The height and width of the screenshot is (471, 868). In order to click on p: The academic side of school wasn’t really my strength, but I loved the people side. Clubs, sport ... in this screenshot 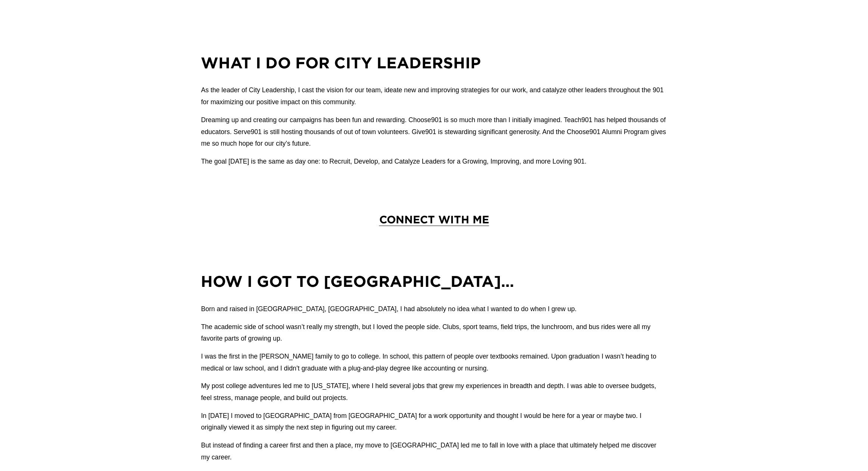, I will do `click(434, 333)`.